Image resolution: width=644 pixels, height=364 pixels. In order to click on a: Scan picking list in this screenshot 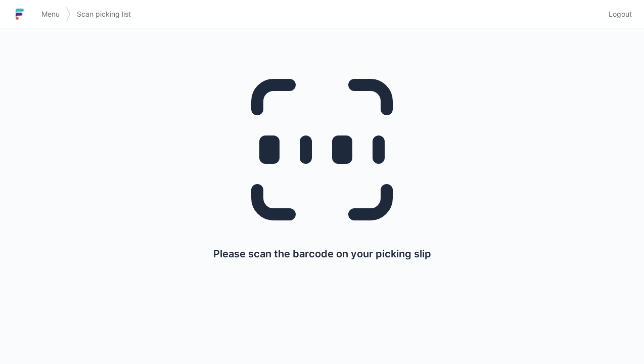, I will do `click(104, 14)`.